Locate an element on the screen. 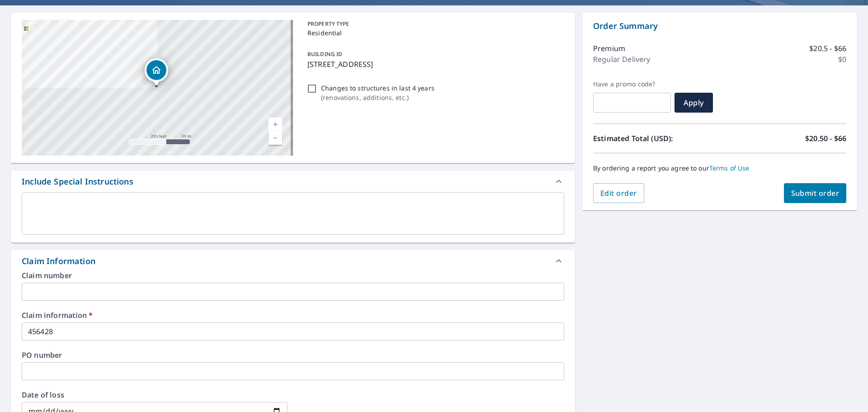 This screenshot has width=868, height=412. p: By ordering a report you agree to our is located at coordinates (719, 168).